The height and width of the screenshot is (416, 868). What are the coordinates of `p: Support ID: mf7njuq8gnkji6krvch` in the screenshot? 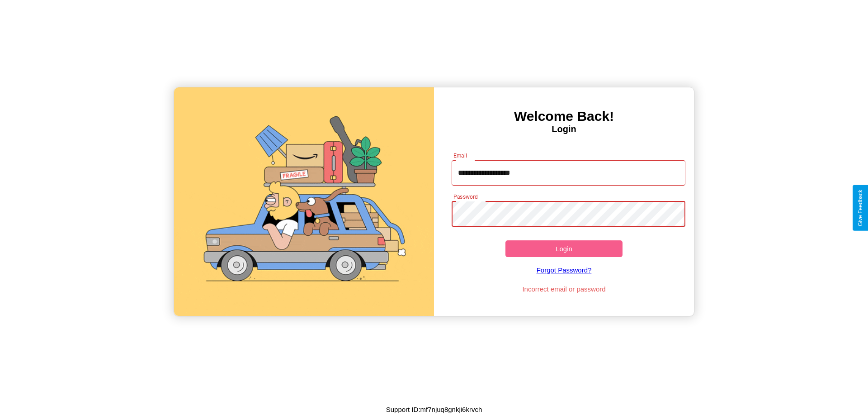 It's located at (434, 408).